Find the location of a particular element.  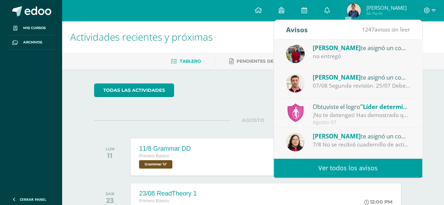

a: todas las Actividades is located at coordinates (134, 90).